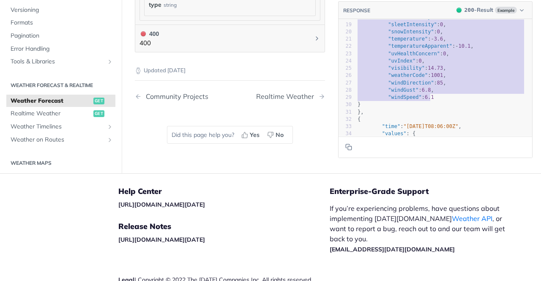 The width and height of the screenshot is (541, 281). I want to click on div: 23, so click(345, 54).